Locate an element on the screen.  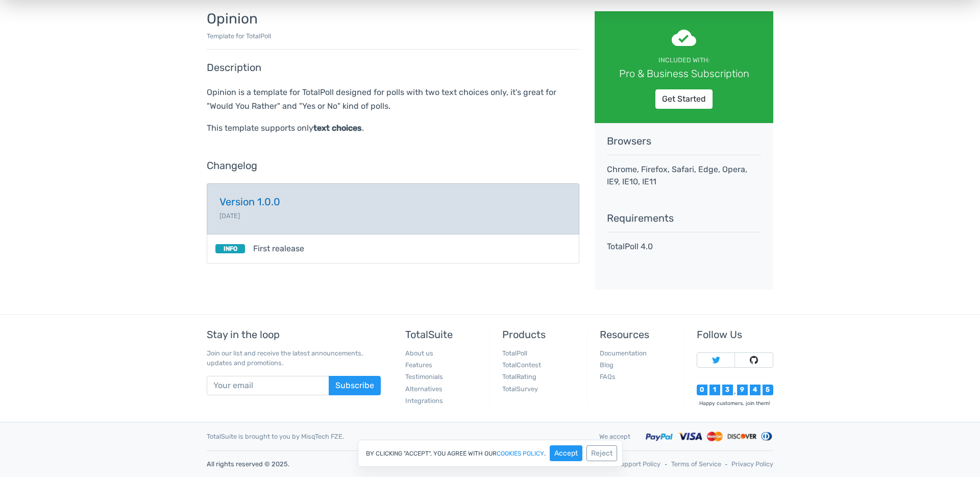
h5: Stay in the loop is located at coordinates (293, 335).